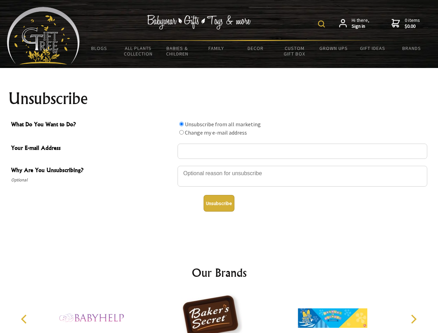  Describe the element at coordinates (219, 98) in the screenshot. I see `h1: Unsubscribe` at that location.